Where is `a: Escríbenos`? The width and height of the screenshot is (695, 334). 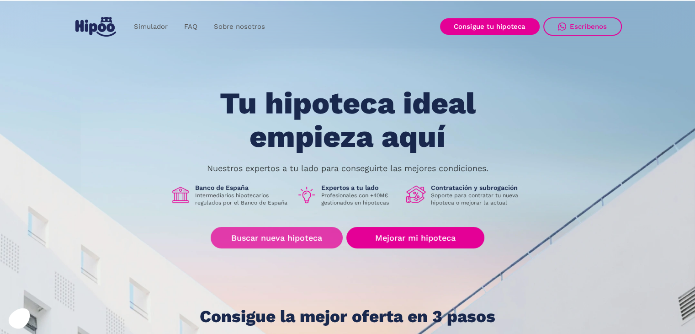 a: Escríbenos is located at coordinates (583, 27).